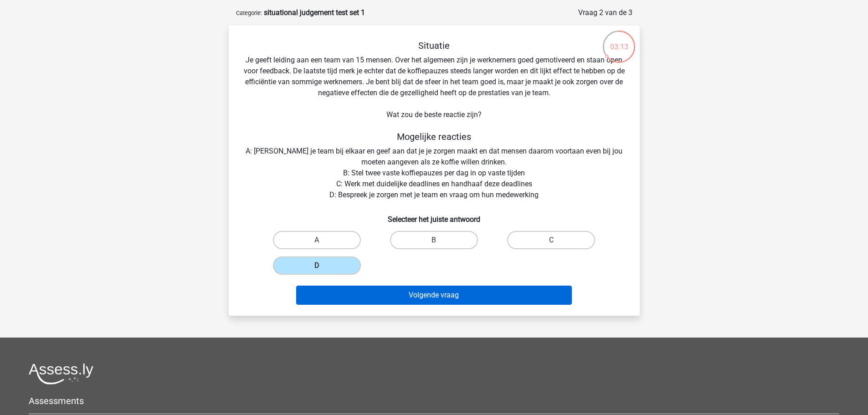 The image size is (868, 415). What do you see at coordinates (314, 12) in the screenshot?
I see `strong: situational judgement test set 1` at bounding box center [314, 12].